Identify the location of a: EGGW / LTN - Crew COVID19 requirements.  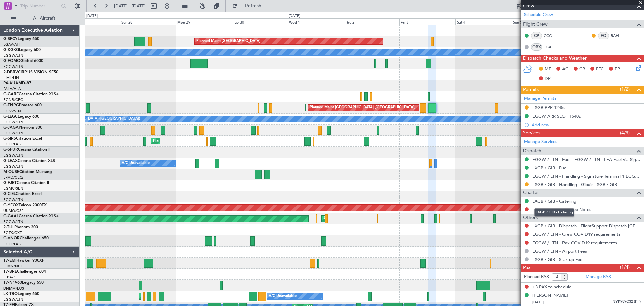
(576, 234).